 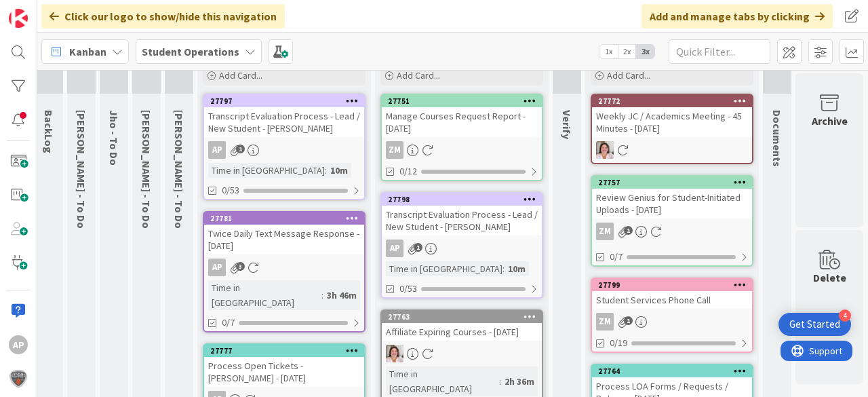 I want to click on img: avatar, so click(x=18, y=379).